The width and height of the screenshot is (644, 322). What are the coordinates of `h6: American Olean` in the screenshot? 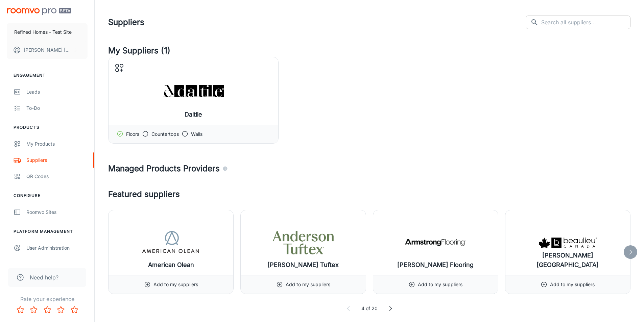 It's located at (171, 265).